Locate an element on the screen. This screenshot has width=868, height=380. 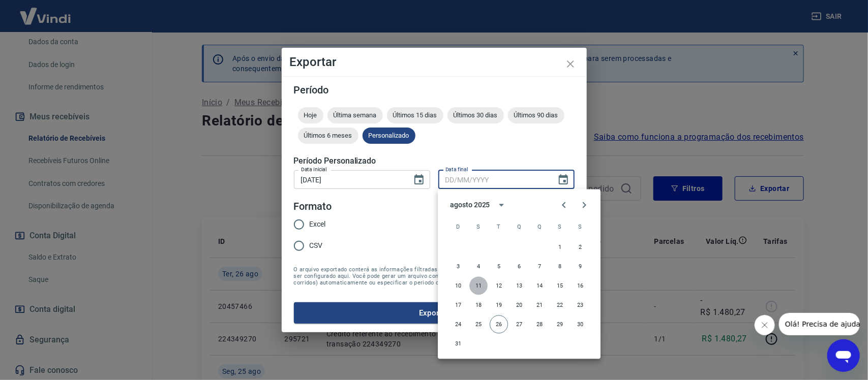
button: 21 is located at coordinates (539, 305).